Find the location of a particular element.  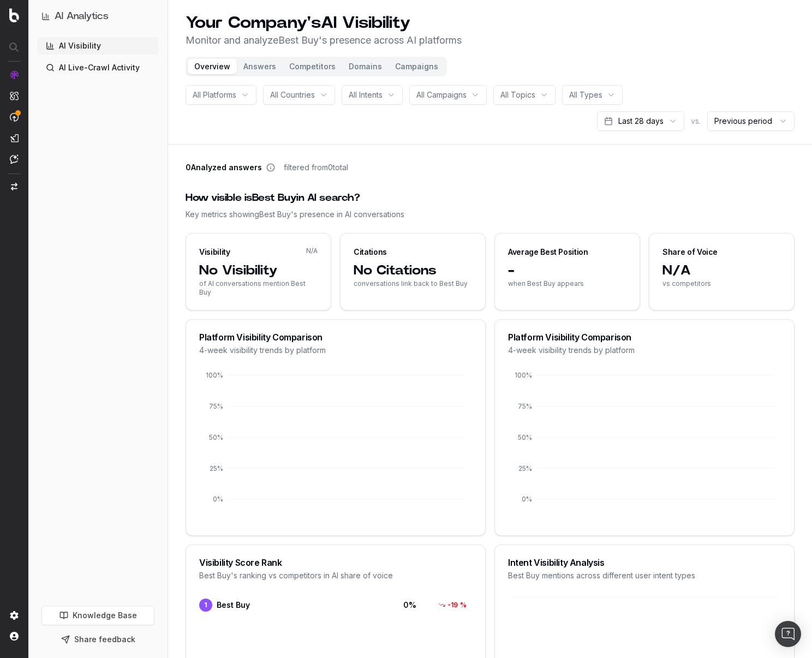

span: when Best Buy appears is located at coordinates (567, 283).